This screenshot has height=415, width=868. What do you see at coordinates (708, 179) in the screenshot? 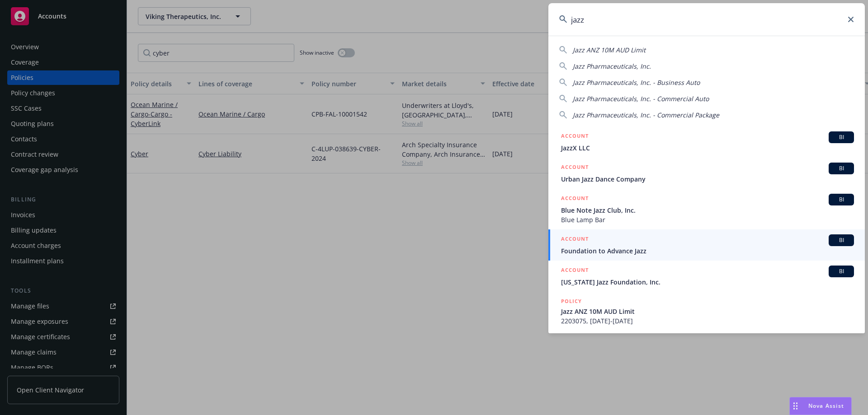
I see `span: Urban Jazz Dance Company` at bounding box center [708, 179].